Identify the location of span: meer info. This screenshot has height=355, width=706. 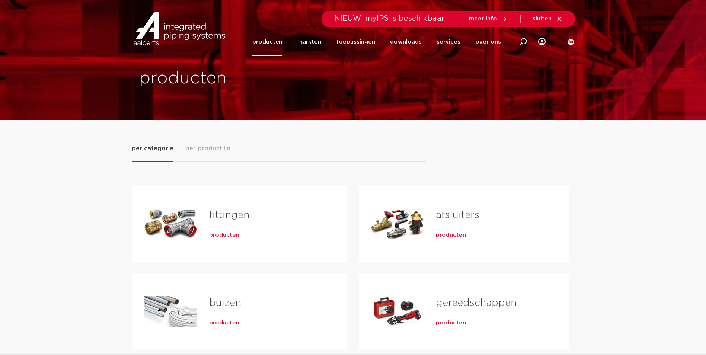
(483, 19).